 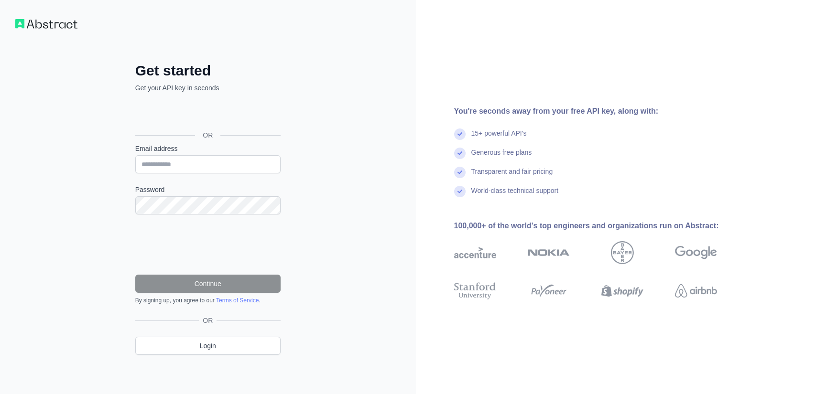 What do you see at coordinates (622, 253) in the screenshot?
I see `img: bayer` at bounding box center [622, 253].